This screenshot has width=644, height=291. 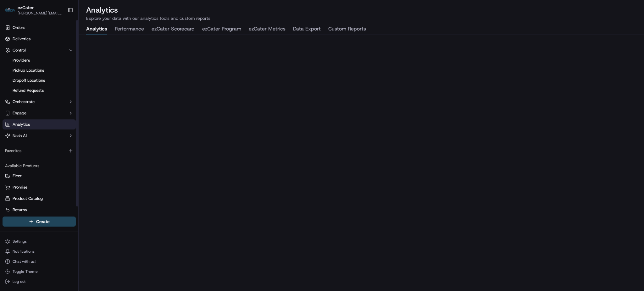 I want to click on a: Returns, so click(x=39, y=210).